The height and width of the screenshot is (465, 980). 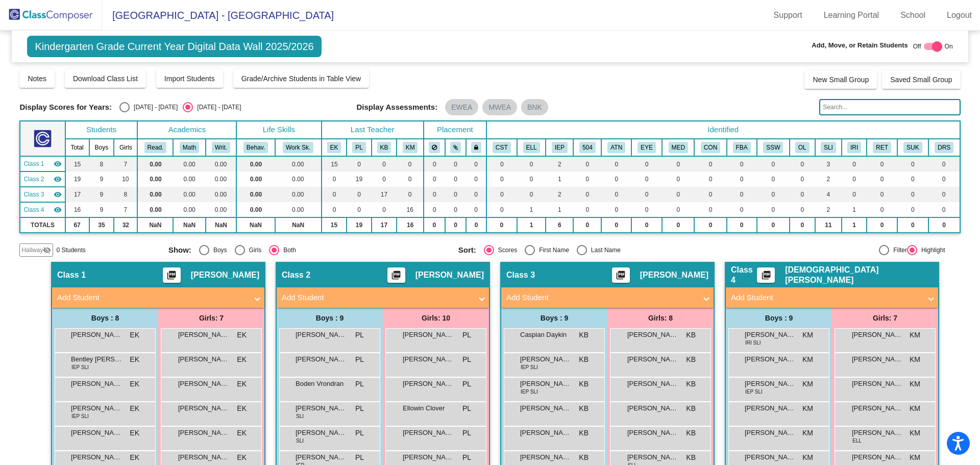 I want to click on span: Display Assessments:, so click(x=397, y=107).